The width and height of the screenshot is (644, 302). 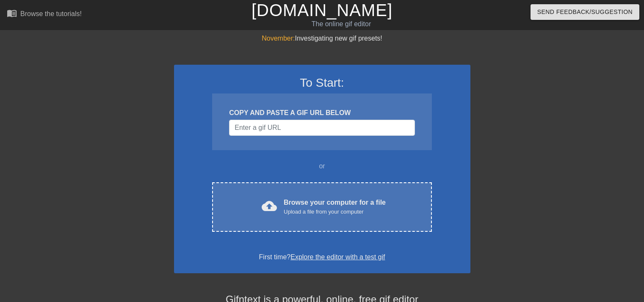 What do you see at coordinates (337, 257) in the screenshot?
I see `a: Explore the editor with a test gif` at bounding box center [337, 257].